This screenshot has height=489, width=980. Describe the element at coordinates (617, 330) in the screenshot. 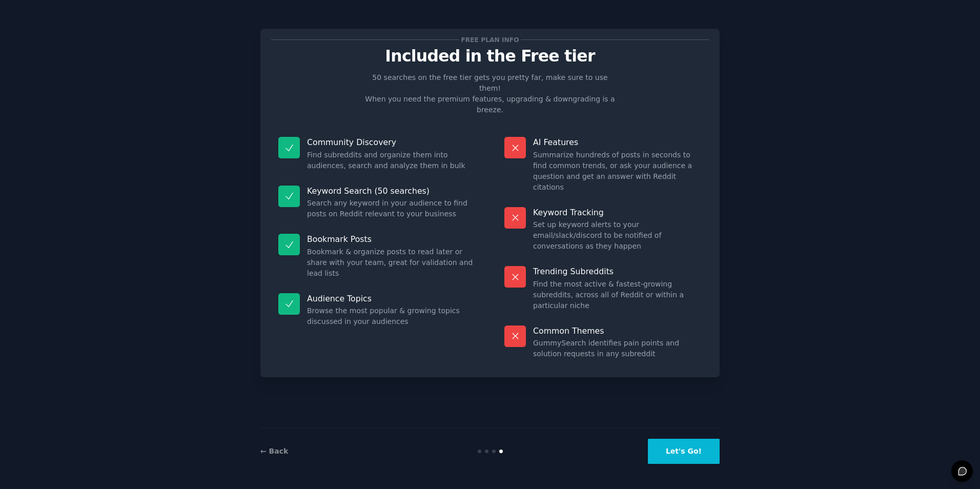

I see `p: Common Themes` at that location.